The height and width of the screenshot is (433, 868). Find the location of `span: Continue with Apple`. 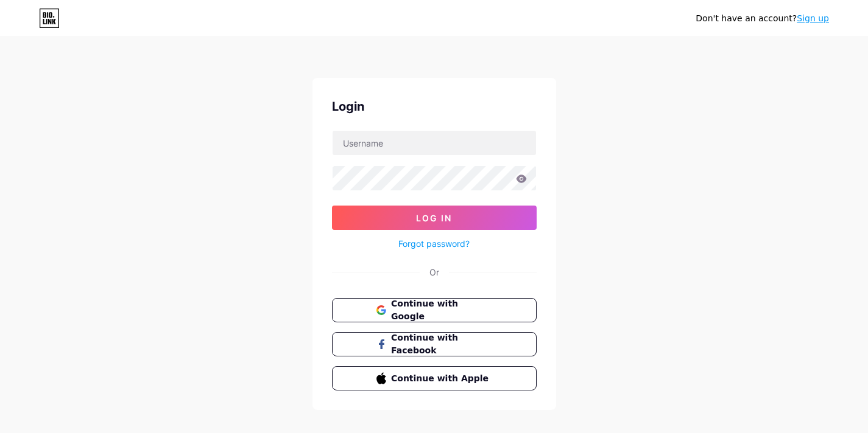

span: Continue with Apple is located at coordinates (441, 379).